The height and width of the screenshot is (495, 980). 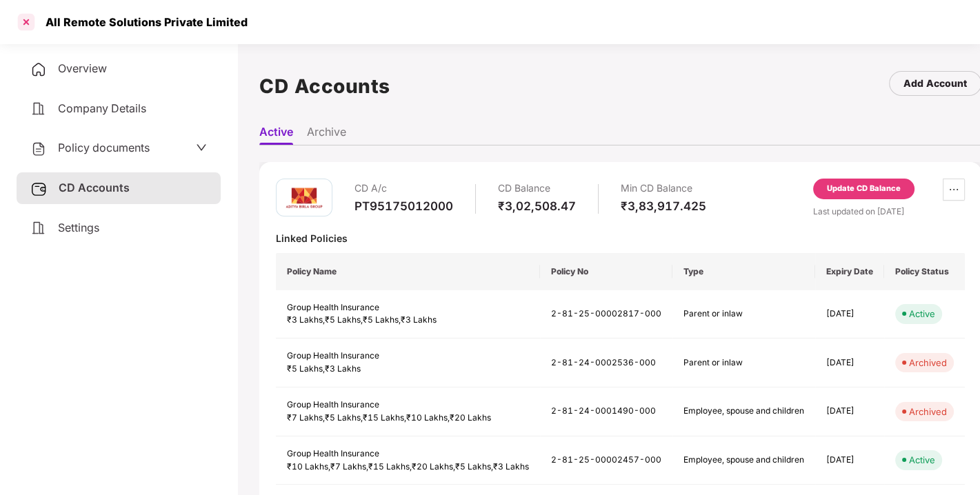 What do you see at coordinates (470, 417) in the screenshot?
I see `span: ₹20 Lakhs` at bounding box center [470, 417].